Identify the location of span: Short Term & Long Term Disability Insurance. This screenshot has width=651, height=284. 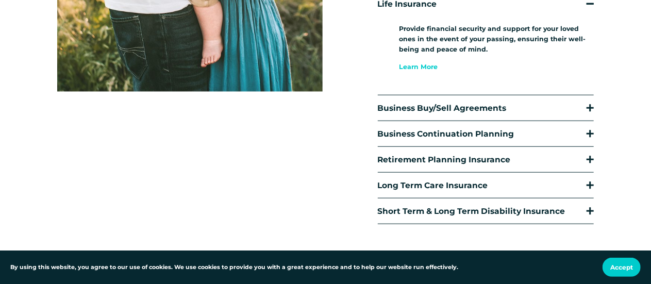
(482, 211).